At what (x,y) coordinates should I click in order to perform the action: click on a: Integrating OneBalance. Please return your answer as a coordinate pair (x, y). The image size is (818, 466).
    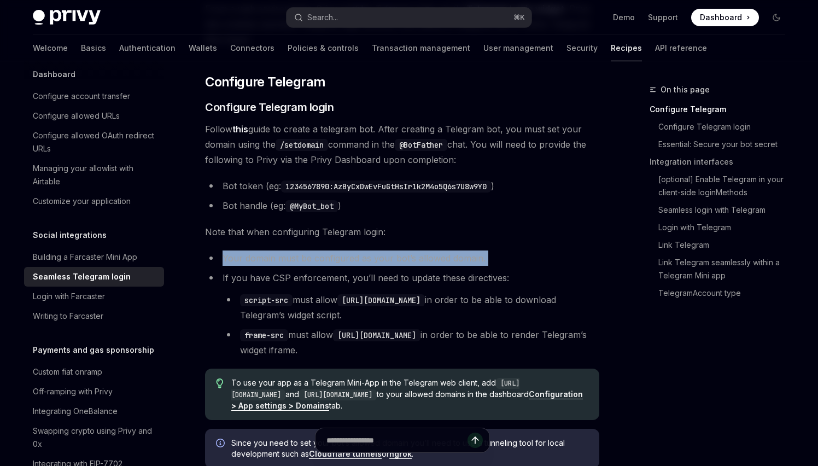
    Looking at the image, I should click on (94, 411).